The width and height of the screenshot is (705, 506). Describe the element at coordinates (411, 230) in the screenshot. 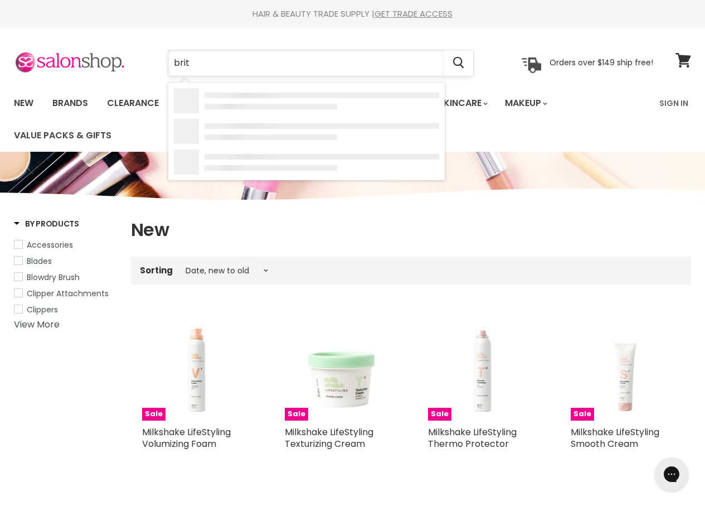

I see `h1: New` at that location.